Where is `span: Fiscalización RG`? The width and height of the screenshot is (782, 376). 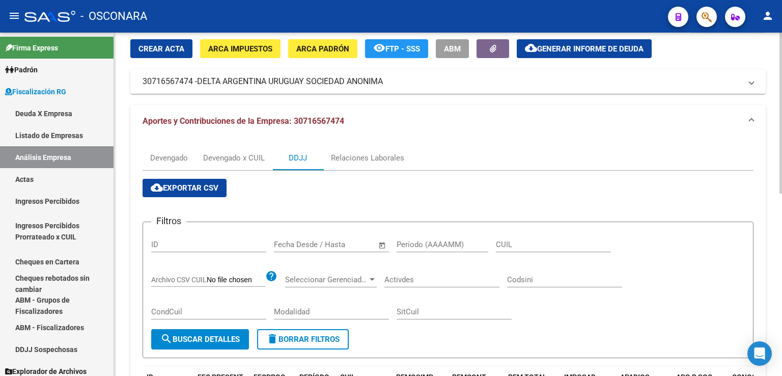
span: Fiscalización RG is located at coordinates (36, 92).